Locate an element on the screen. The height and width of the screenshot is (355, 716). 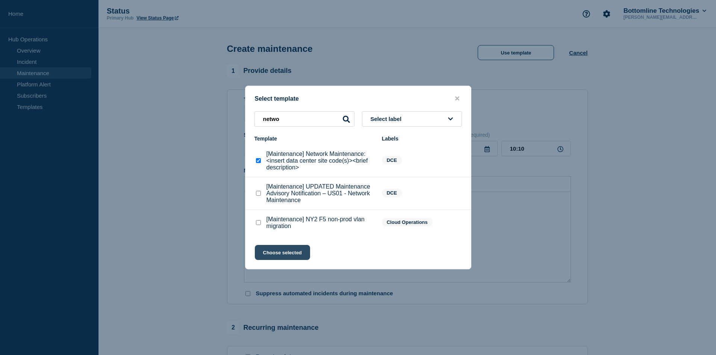
button: close button is located at coordinates (457, 98).